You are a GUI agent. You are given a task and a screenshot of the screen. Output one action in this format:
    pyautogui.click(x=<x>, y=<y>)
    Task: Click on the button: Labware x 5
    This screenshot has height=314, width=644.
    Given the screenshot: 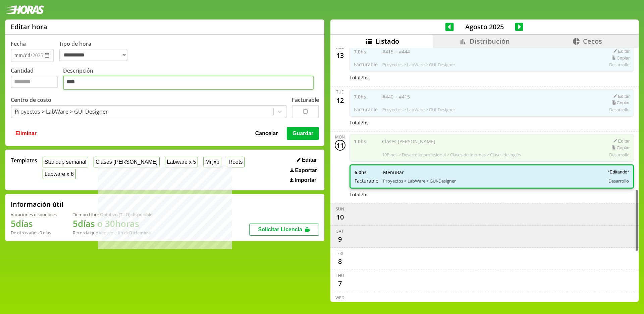 What is the action you would take?
    pyautogui.click(x=181, y=161)
    